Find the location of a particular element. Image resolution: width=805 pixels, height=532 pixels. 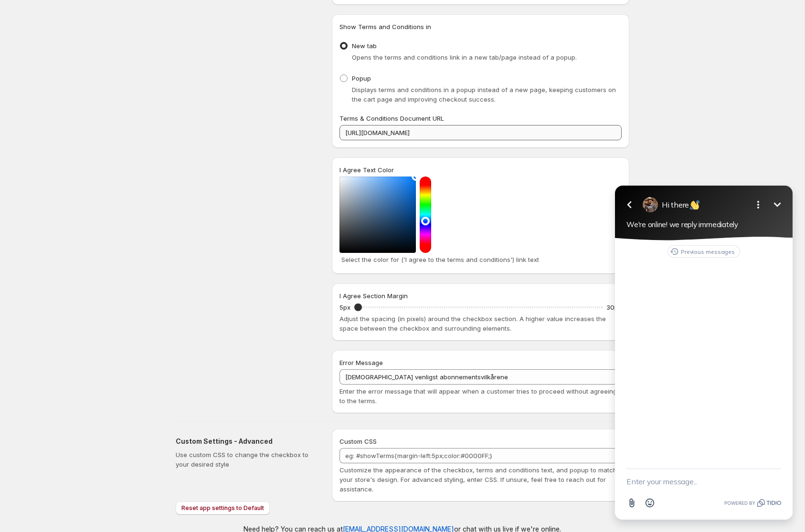

a: Powered by Tidio. is located at coordinates (150, 328).